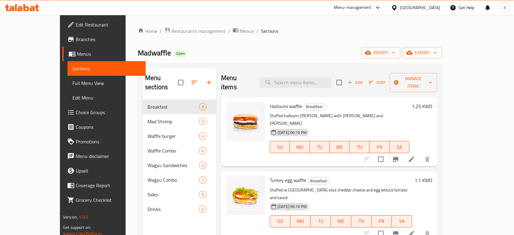 This screenshot has height=235, width=514. What do you see at coordinates (107, 68) in the screenshot?
I see `a: Sections` at bounding box center [107, 68].